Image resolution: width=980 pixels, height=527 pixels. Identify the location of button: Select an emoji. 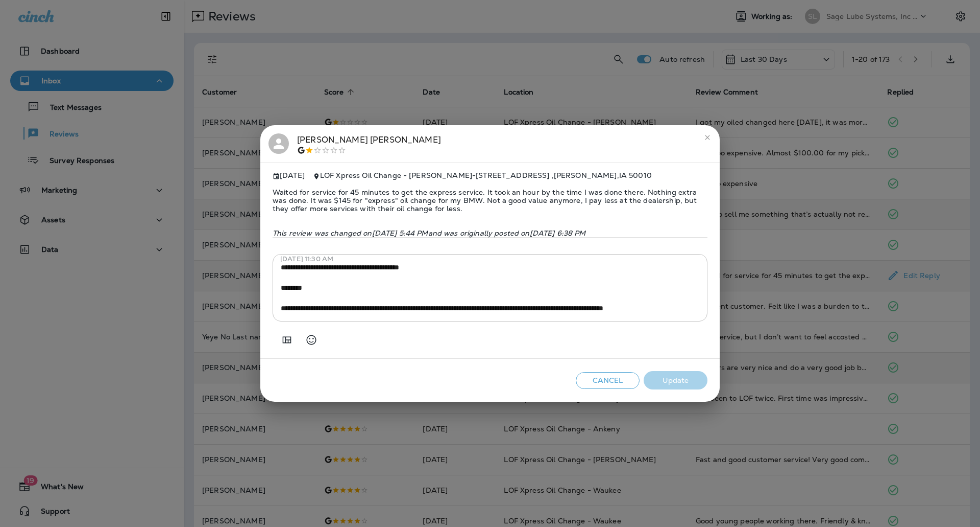
(312, 340).